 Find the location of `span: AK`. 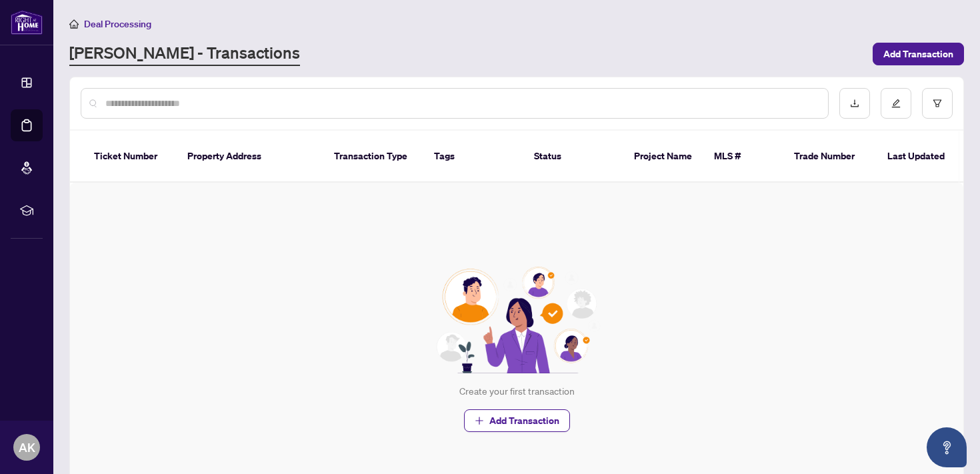

span: AK is located at coordinates (26, 448).